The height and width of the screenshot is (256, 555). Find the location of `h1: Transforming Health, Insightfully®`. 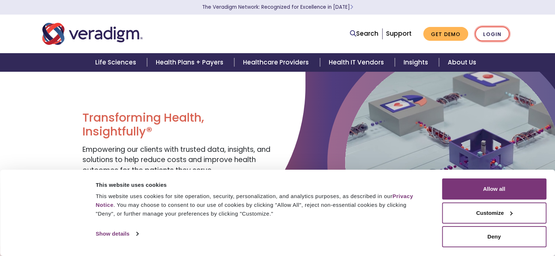

h1: Transforming Health, Insightfully® is located at coordinates (177, 125).